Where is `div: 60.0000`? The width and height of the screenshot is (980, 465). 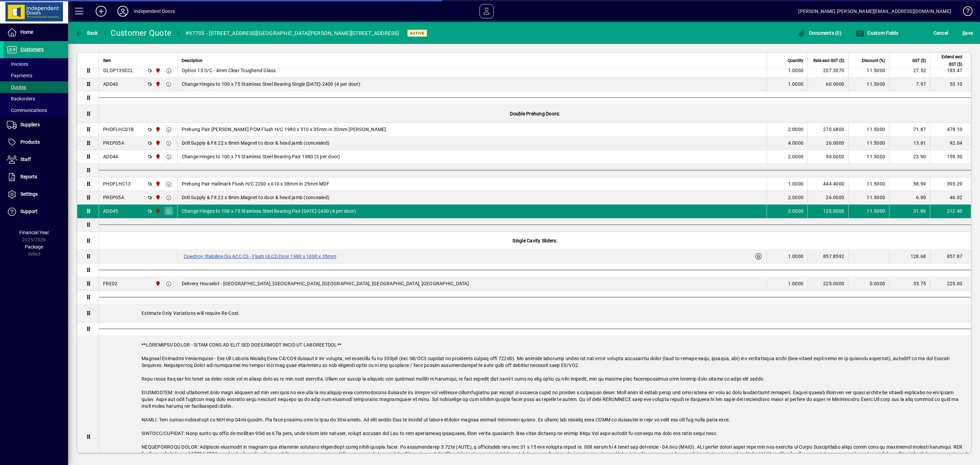 div: 60.0000 is located at coordinates (828, 84).